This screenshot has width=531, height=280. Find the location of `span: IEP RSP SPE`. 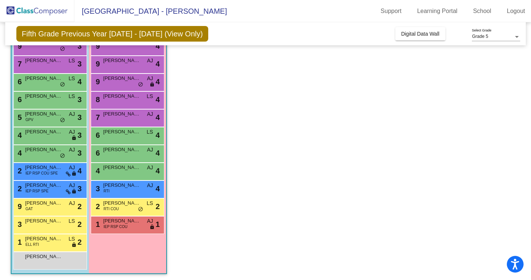

span: IEP RSP SPE is located at coordinates (37, 191).